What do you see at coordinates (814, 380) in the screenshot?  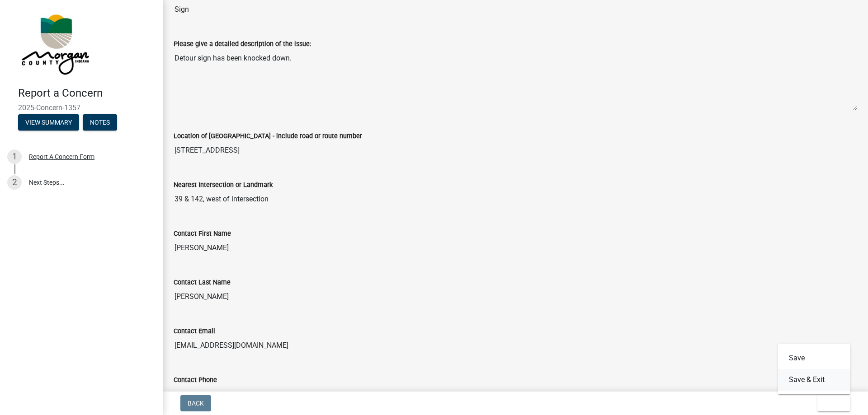 I see `button: Save & Exit` at bounding box center [814, 380].